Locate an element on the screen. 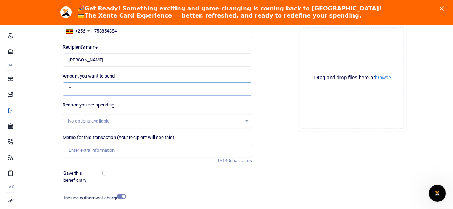 The width and height of the screenshot is (453, 209). label: Amount you want to send is located at coordinates (88, 76).